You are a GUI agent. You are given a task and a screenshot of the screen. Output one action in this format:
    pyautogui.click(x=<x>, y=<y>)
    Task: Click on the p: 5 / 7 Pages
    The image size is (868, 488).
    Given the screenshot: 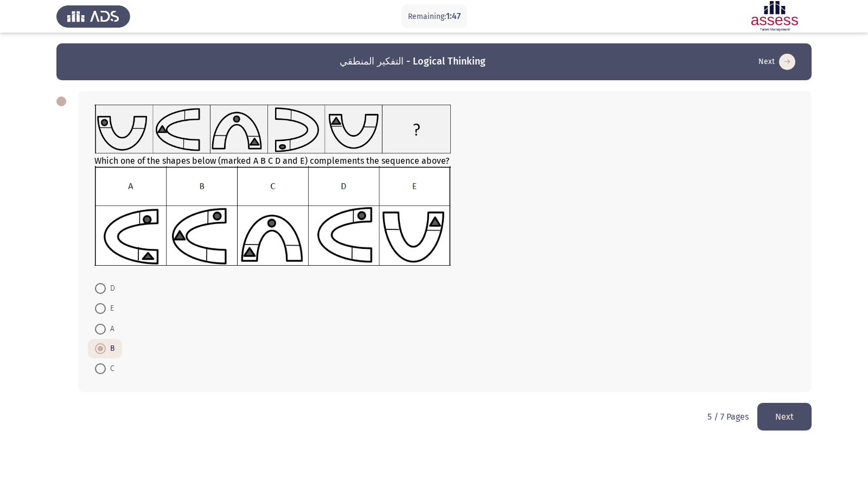 What is the action you would take?
    pyautogui.click(x=728, y=416)
    